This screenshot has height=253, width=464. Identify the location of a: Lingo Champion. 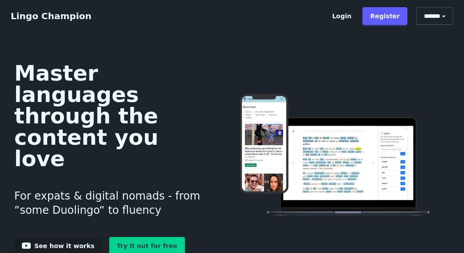
(51, 16).